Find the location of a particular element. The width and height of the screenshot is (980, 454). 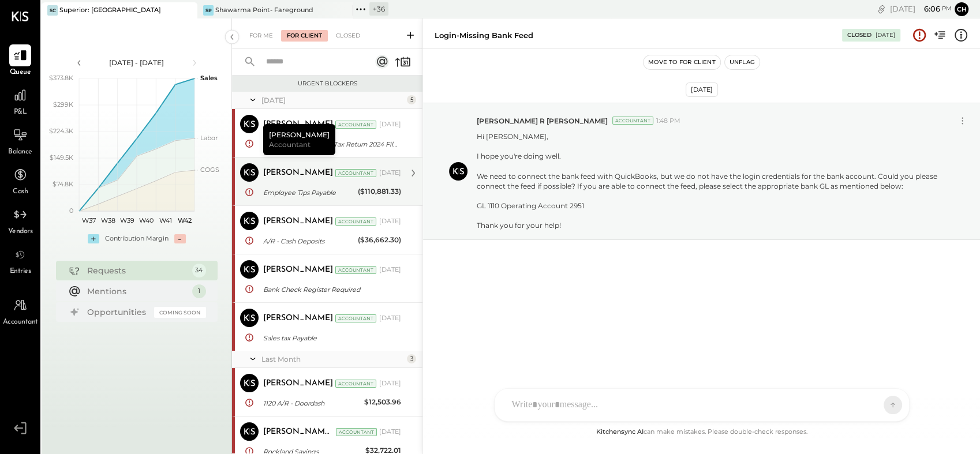

div: For Client is located at coordinates (304, 36).